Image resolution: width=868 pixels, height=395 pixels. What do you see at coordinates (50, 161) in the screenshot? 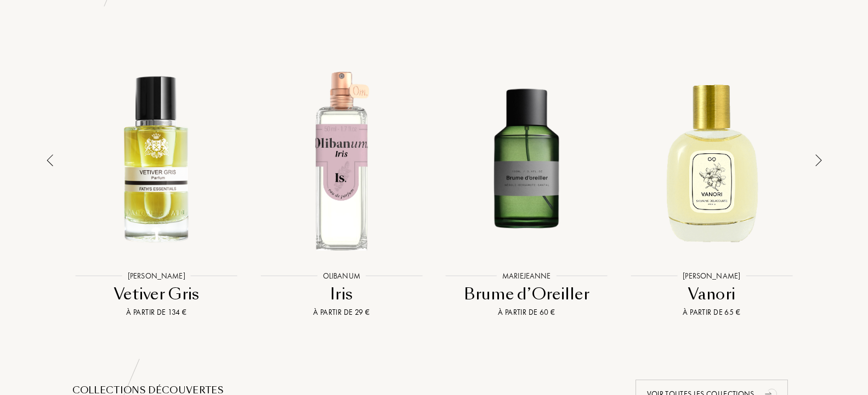
I see `img: arrow_thin_left.png` at bounding box center [50, 161].